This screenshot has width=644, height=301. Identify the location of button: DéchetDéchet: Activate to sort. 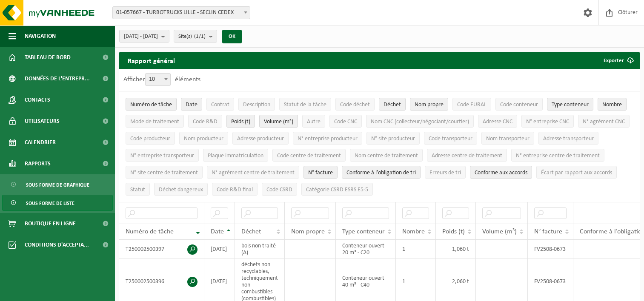
(392, 104).